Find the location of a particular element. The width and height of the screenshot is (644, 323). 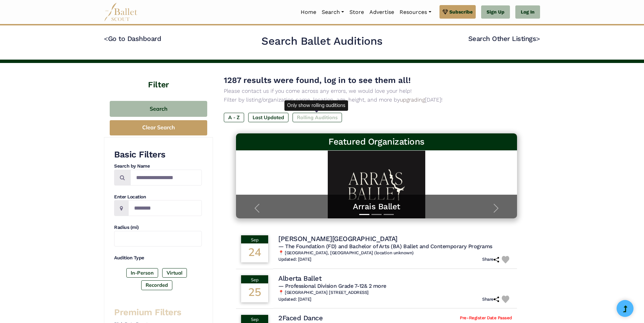

span: Subscribe is located at coordinates (461, 12).